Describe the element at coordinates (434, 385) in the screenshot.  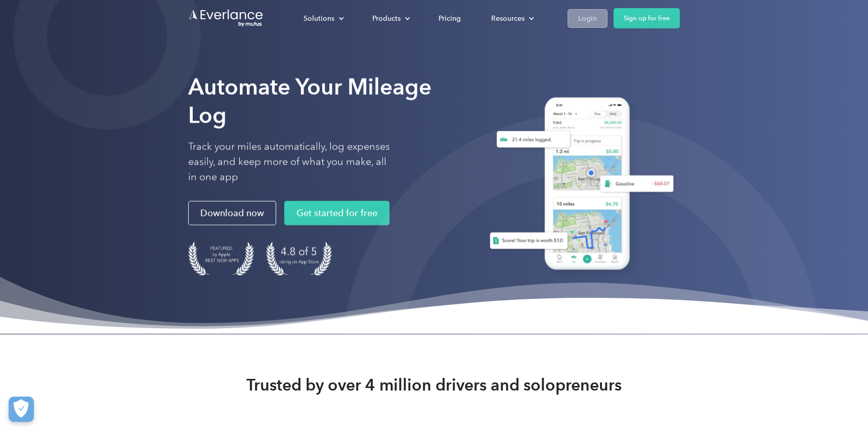
I see `strong: Trusted by over 4 million drivers and solopreneurs` at that location.